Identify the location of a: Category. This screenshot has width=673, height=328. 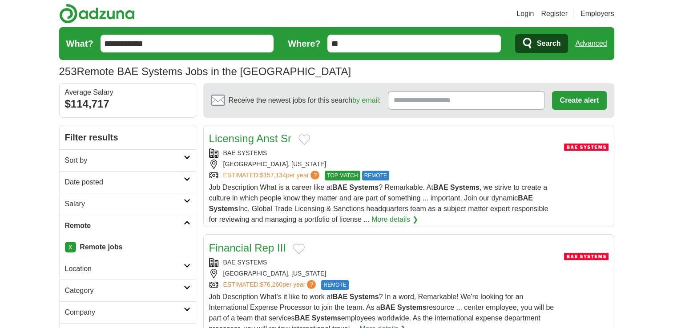
(128, 290).